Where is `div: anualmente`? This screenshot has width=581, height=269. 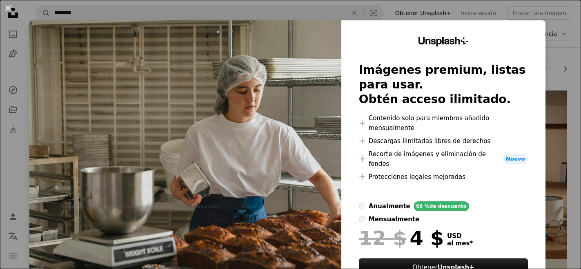 div: anualmente is located at coordinates (389, 207).